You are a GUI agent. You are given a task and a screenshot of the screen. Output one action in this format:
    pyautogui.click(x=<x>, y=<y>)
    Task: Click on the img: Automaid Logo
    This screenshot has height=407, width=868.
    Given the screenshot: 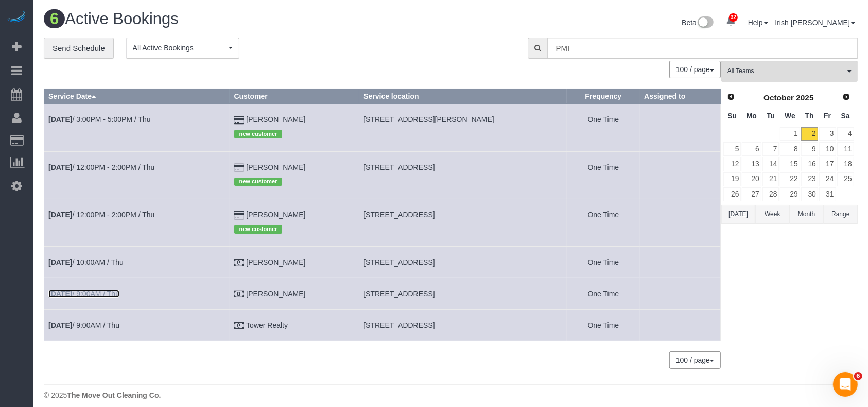 What is the action you would take?
    pyautogui.click(x=16, y=18)
    